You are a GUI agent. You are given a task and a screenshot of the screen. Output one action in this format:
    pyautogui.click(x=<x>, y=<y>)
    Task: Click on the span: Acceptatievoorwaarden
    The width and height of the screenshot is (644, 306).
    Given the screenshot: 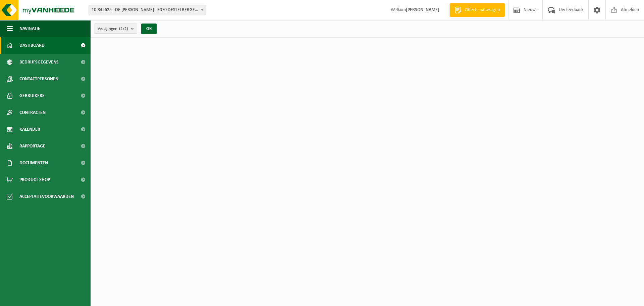 What is the action you would take?
    pyautogui.click(x=47, y=197)
    